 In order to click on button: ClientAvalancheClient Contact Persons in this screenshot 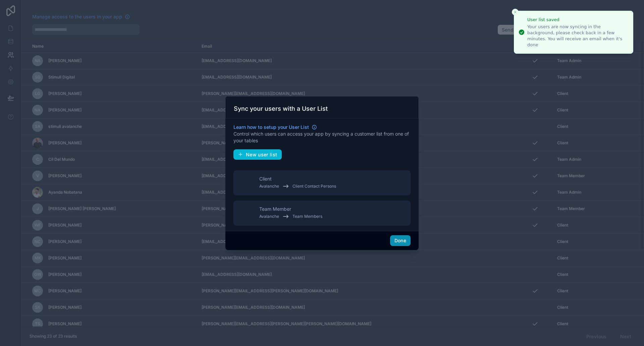, I will do `click(322, 183)`.